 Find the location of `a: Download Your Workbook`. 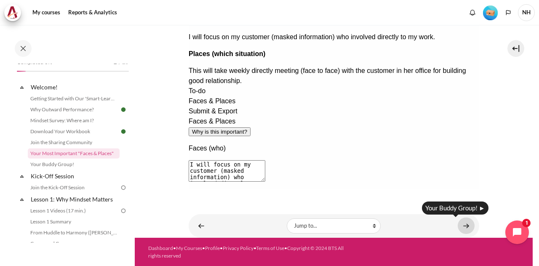

a: Download Your Workbook is located at coordinates (74, 131).